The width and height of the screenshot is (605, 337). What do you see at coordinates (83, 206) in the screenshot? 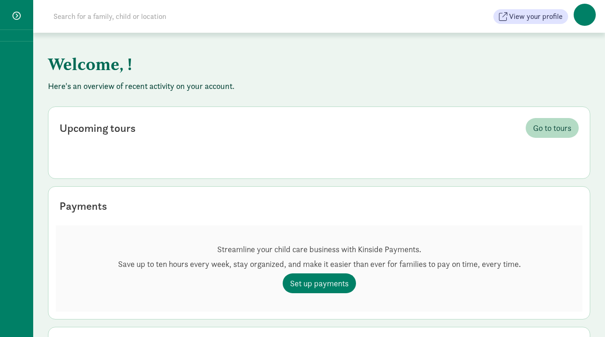
I see `div: Payments` at bounding box center [83, 206].